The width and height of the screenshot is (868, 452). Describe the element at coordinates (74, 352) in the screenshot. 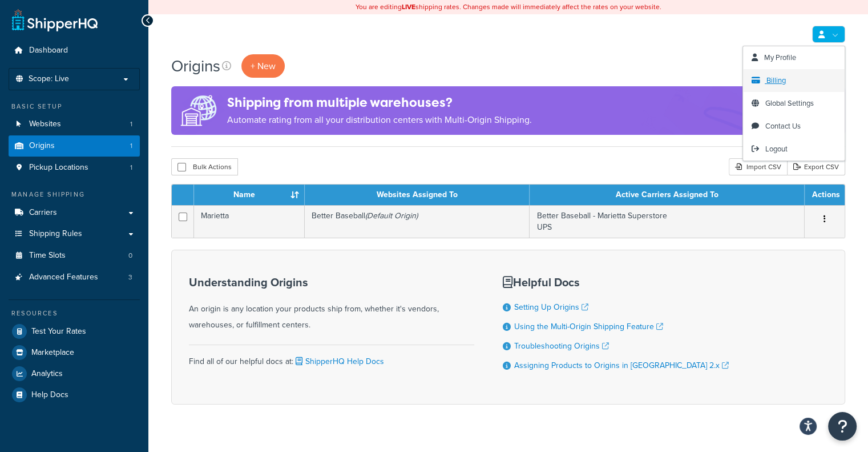

I see `li: Marketplace` at that location.